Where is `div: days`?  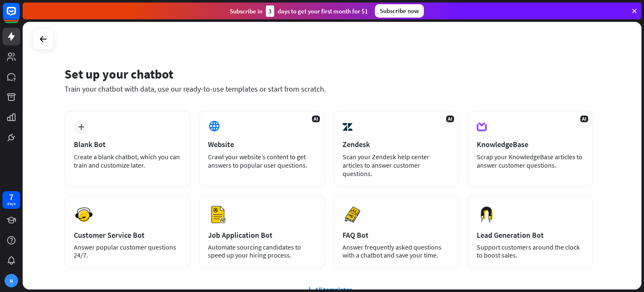 div: days is located at coordinates (11, 204).